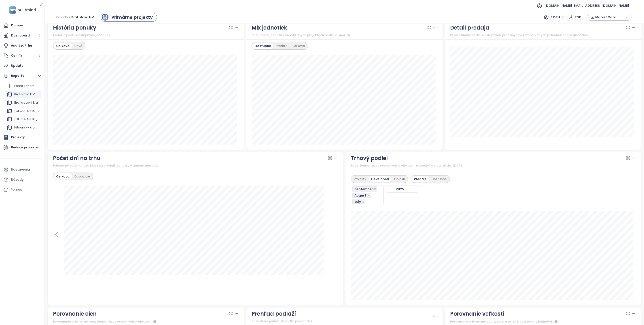 This screenshot has width=644, height=325. I want to click on div: Developeri, so click(380, 179).